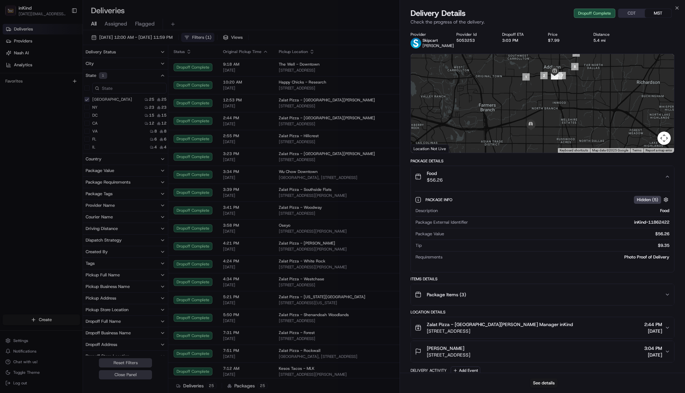  Describe the element at coordinates (520, 40) in the screenshot. I see `div: 3:03 PM` at that location.